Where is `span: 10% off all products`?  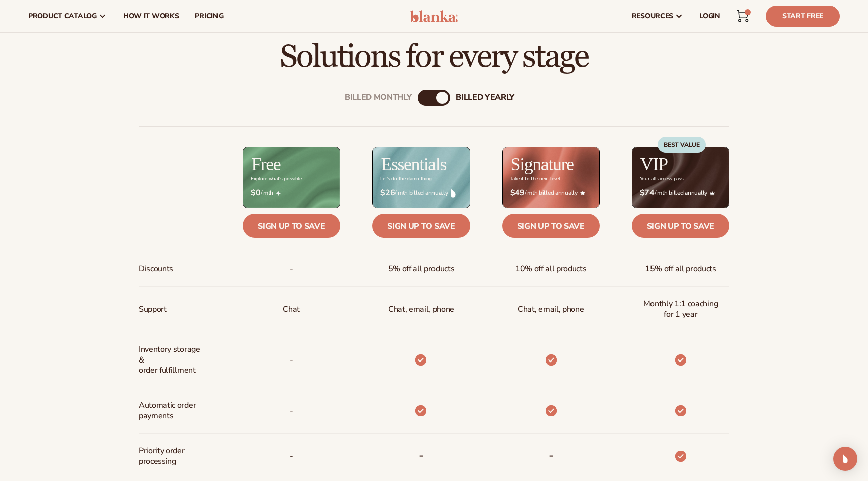
span: 10% off all products is located at coordinates (550, 269).